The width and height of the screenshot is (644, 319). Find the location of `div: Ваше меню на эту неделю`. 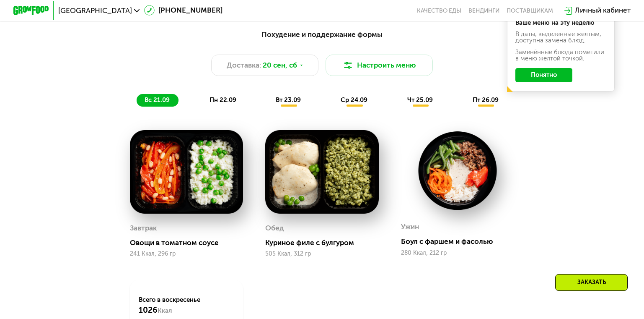

div: Ваше меню на эту неделю is located at coordinates (561, 23).